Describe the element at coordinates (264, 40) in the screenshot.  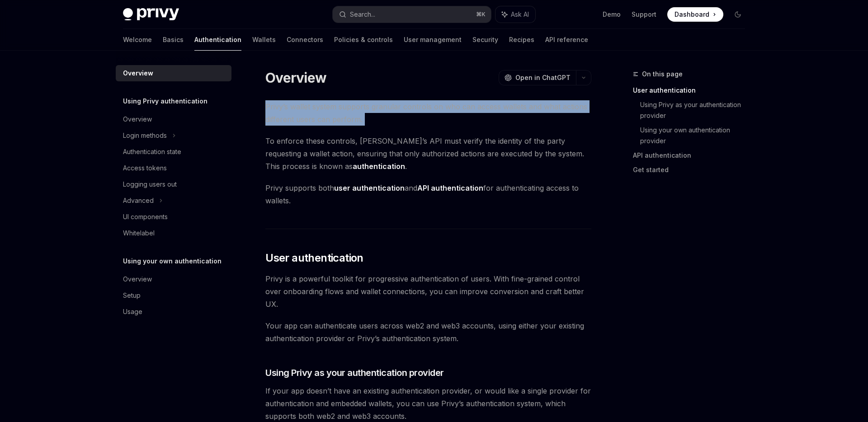
I see `a: Wallets` at that location.